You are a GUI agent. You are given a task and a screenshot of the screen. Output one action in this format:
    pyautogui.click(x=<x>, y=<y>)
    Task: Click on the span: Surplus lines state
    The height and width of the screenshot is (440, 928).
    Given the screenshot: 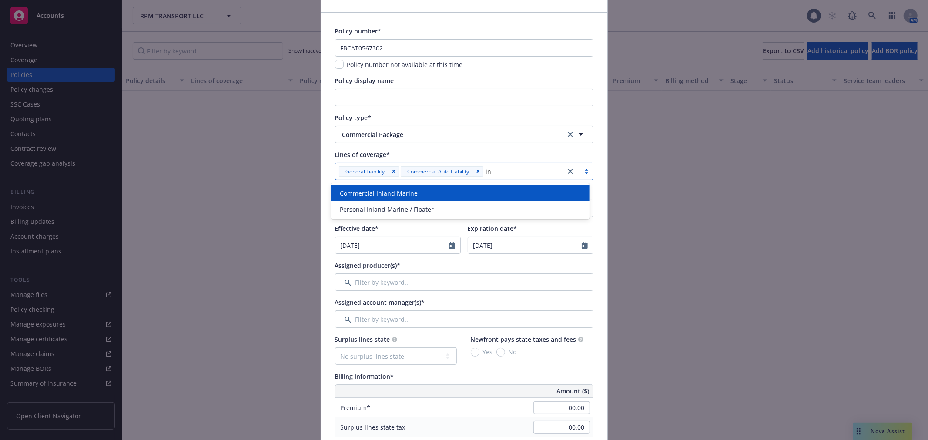 What is the action you would take?
    pyautogui.click(x=362, y=339)
    